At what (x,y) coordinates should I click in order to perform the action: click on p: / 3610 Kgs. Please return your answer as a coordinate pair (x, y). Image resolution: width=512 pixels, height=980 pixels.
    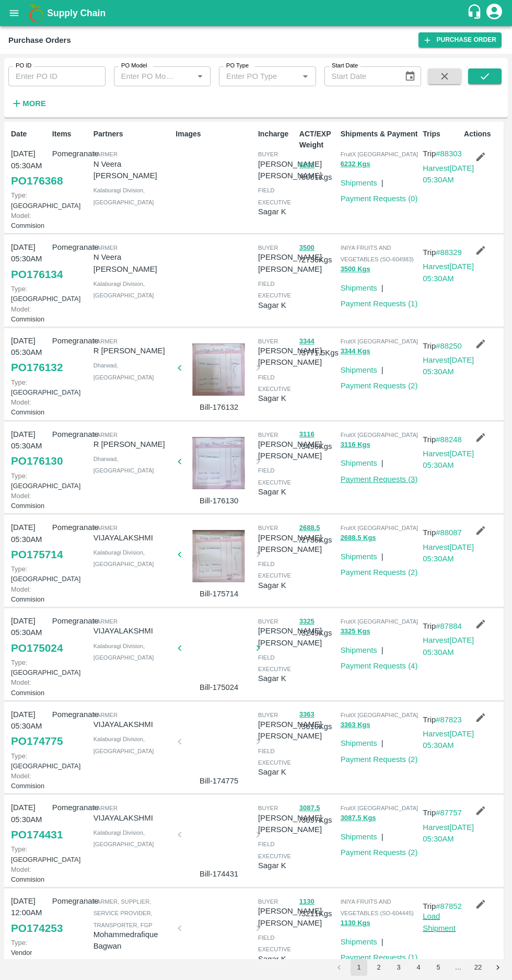
    Looking at the image, I should click on (318, 720).